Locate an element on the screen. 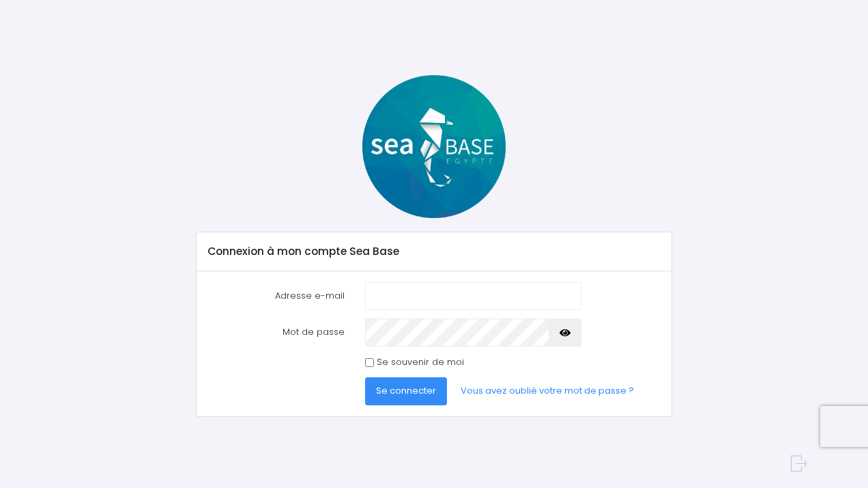  span: Se connecter is located at coordinates (406, 390).